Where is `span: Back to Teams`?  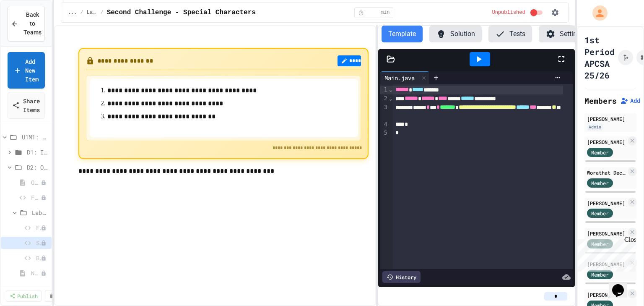
span: Back to Teams is located at coordinates (32, 24).